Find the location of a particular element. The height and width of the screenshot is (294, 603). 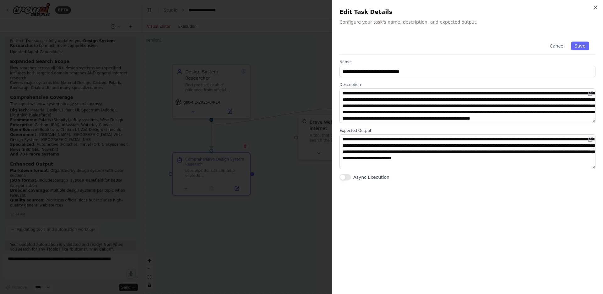

p: Configure your task's name, description, and expected output. is located at coordinates (468, 22).